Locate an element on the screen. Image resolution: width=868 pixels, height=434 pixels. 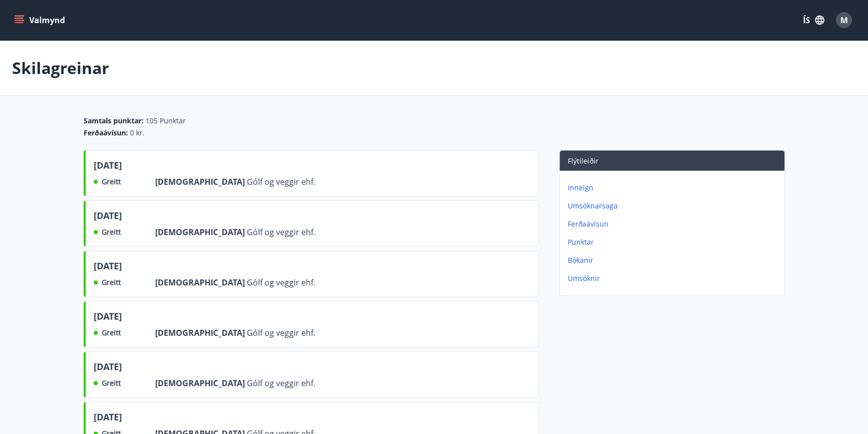
button: ÍS is located at coordinates (814, 20).